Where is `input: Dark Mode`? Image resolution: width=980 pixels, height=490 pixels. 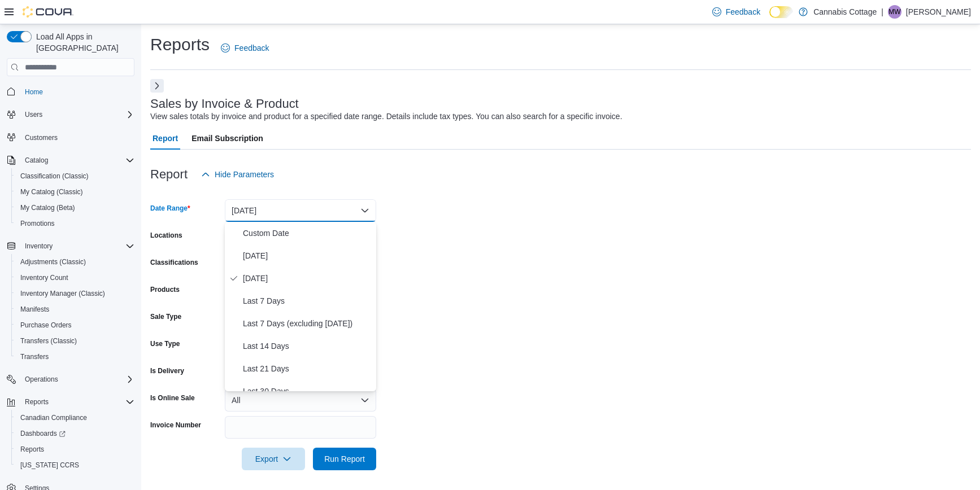 input: Dark Mode is located at coordinates (781, 12).